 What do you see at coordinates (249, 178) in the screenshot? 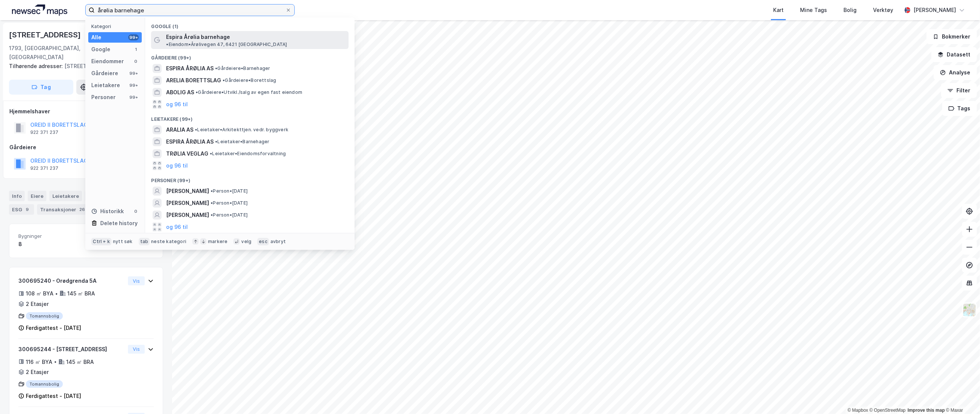
I see `div: Personer (99+)` at bounding box center [249, 178].